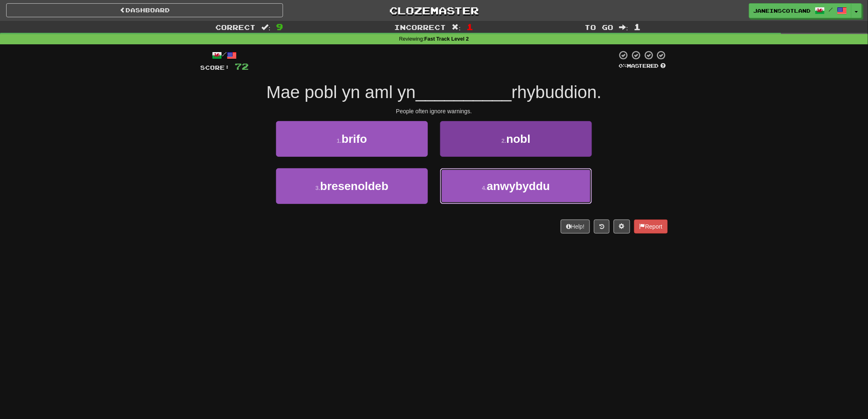 The height and width of the screenshot is (419, 868). What do you see at coordinates (352, 139) in the screenshot?
I see `button: 1.brifo` at bounding box center [352, 139].